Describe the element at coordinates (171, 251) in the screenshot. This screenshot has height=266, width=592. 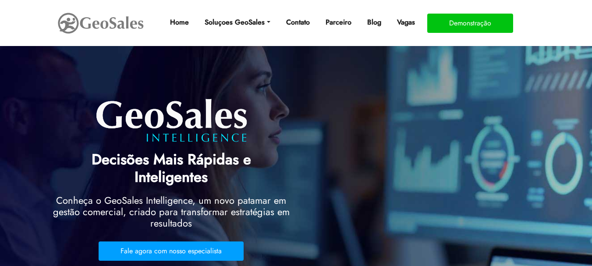
I see `button: Fale agora com nosso especialista` at that location.